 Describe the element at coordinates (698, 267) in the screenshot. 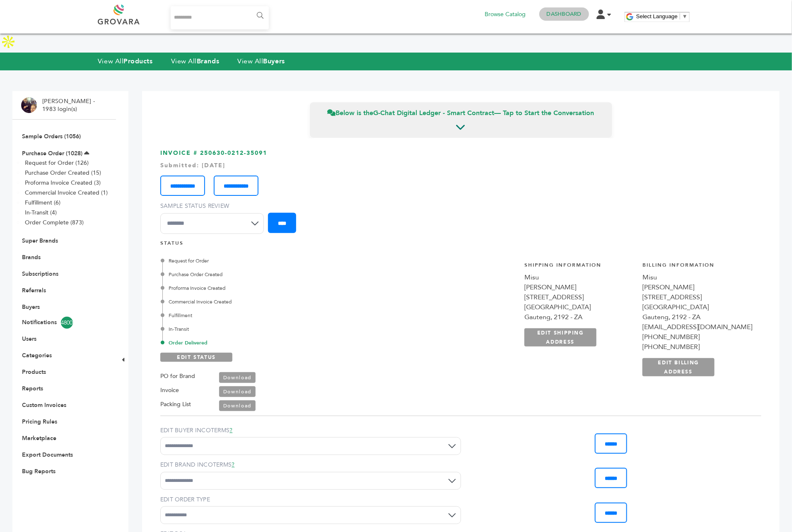

I see `h4: Billing Information` at that location.